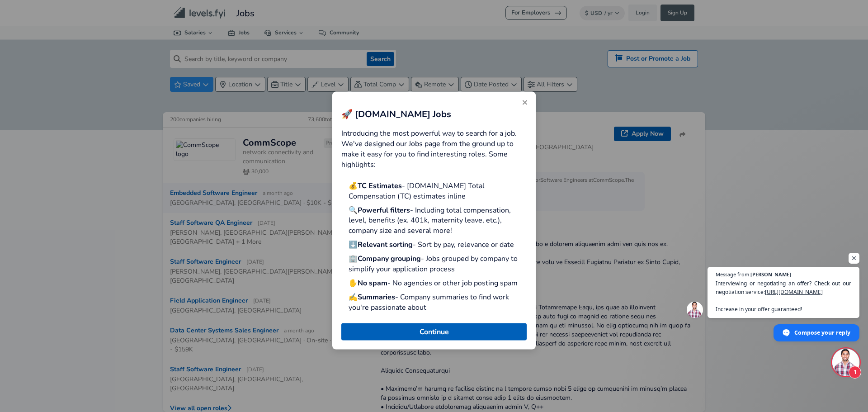  I want to click on strong: TC Estimates, so click(380, 185).